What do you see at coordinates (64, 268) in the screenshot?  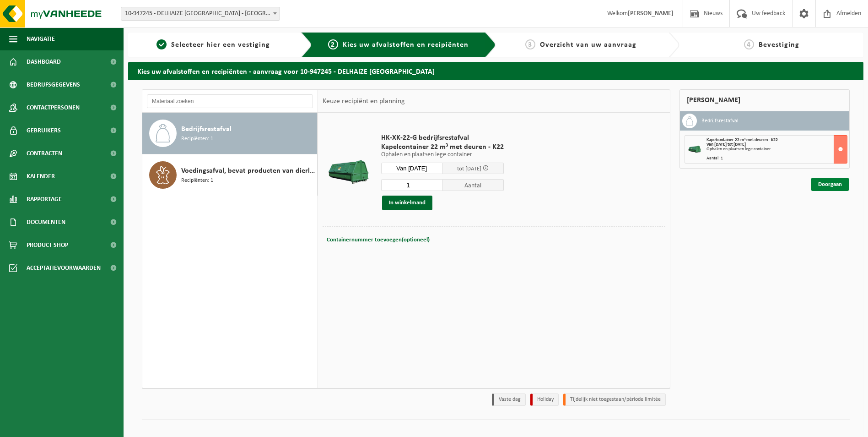 I see `span: Acceptatievoorwaarden` at bounding box center [64, 268].